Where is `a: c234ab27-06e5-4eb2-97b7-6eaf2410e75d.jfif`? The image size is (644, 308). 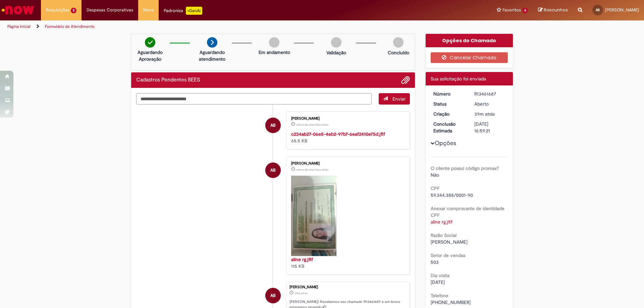 a: c234ab27-06e5-4eb2-97b7-6eaf2410e75d.jfif is located at coordinates (338, 134).